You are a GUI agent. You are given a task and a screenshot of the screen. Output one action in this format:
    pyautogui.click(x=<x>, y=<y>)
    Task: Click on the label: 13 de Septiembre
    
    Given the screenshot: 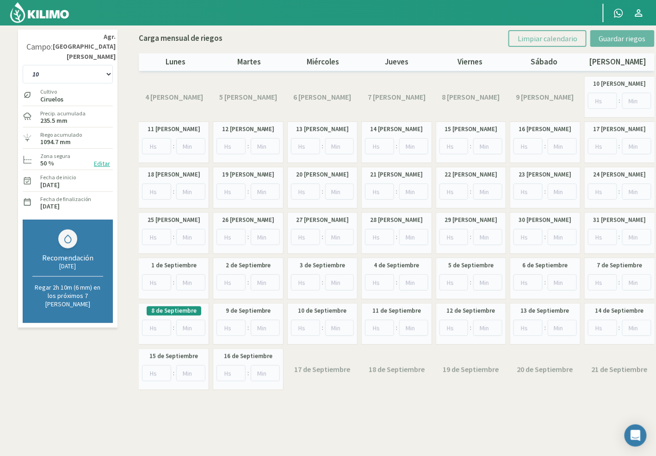 What is the action you would take?
    pyautogui.click(x=545, y=311)
    